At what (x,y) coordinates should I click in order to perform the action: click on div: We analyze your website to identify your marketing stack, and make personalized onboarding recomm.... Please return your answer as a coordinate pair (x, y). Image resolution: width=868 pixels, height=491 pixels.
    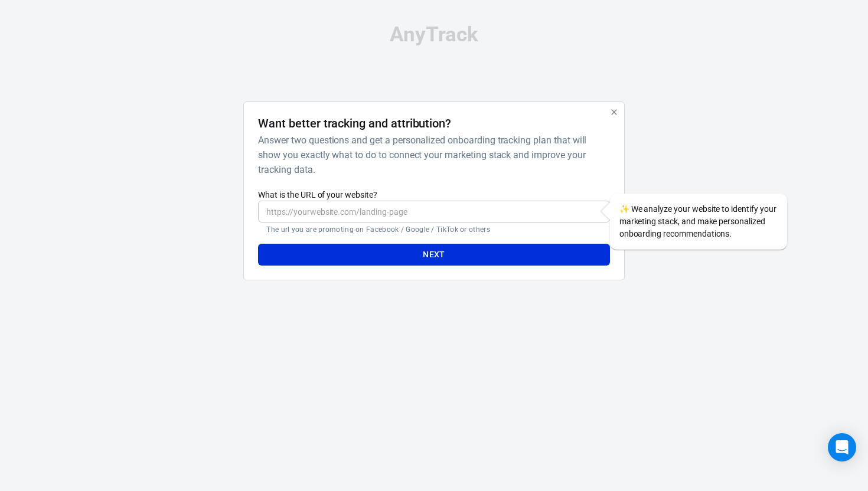
    Looking at the image, I should click on (698, 221).